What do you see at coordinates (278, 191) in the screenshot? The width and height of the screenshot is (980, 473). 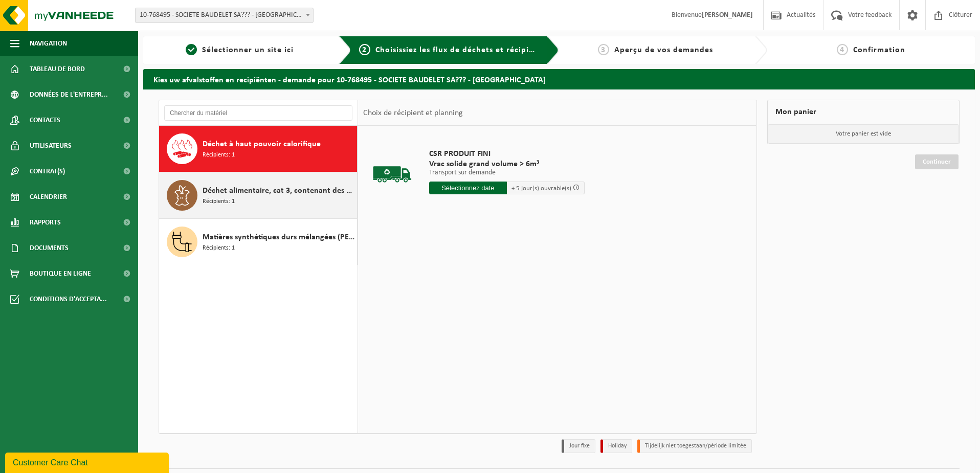 I see `span: Déchet alimentaire, cat 3, contenant des produits d'origine animale, emballage synthétique` at bounding box center [278, 191].